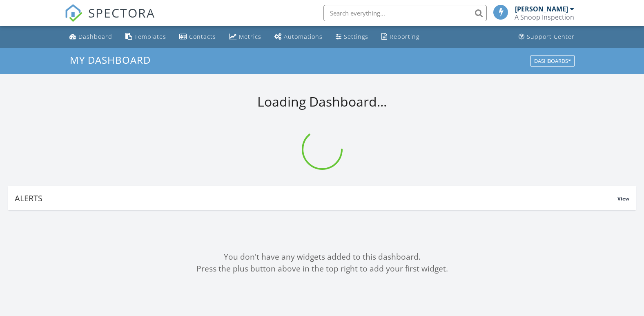 This screenshot has width=644, height=316. Describe the element at coordinates (150, 36) in the screenshot. I see `div: Templates` at that location.